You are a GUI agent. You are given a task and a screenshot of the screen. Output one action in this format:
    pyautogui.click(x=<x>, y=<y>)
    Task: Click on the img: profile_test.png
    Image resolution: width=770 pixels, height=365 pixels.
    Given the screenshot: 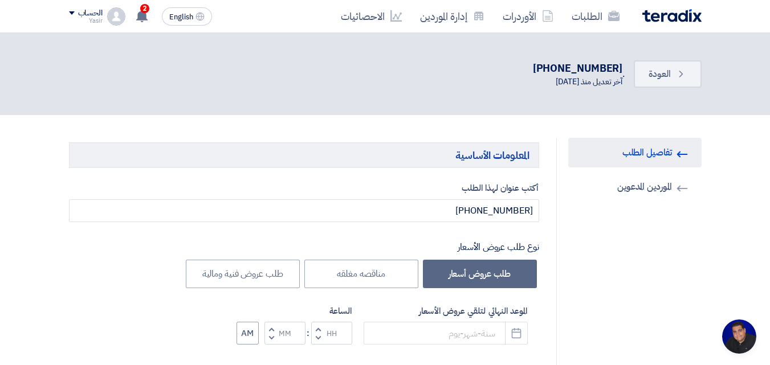 What is the action you would take?
    pyautogui.click(x=116, y=17)
    